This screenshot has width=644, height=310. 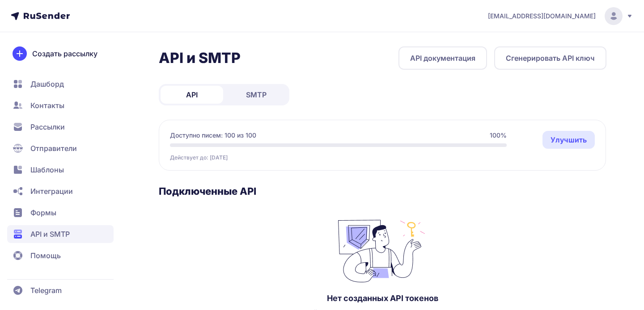 What do you see at coordinates (61, 291) in the screenshot?
I see `a: Telegram` at bounding box center [61, 291].